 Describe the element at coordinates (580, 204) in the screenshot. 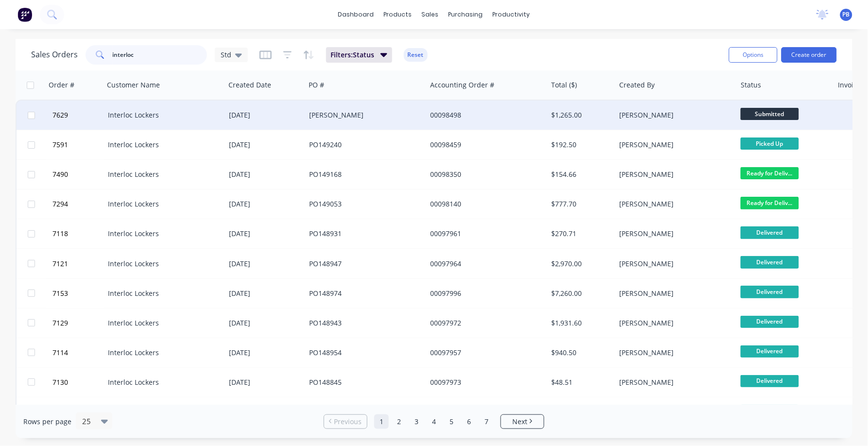

I see `div: $777.70` at that location.